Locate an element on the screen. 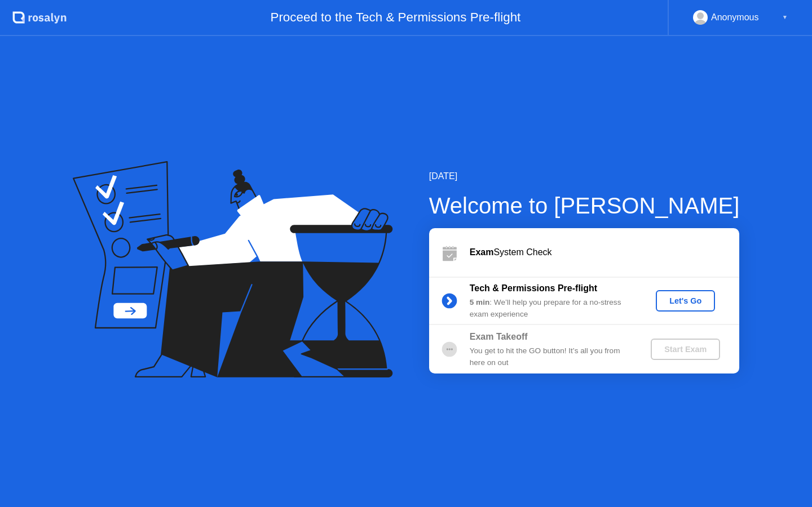 This screenshot has width=812, height=507. div: System Check is located at coordinates (604, 252).